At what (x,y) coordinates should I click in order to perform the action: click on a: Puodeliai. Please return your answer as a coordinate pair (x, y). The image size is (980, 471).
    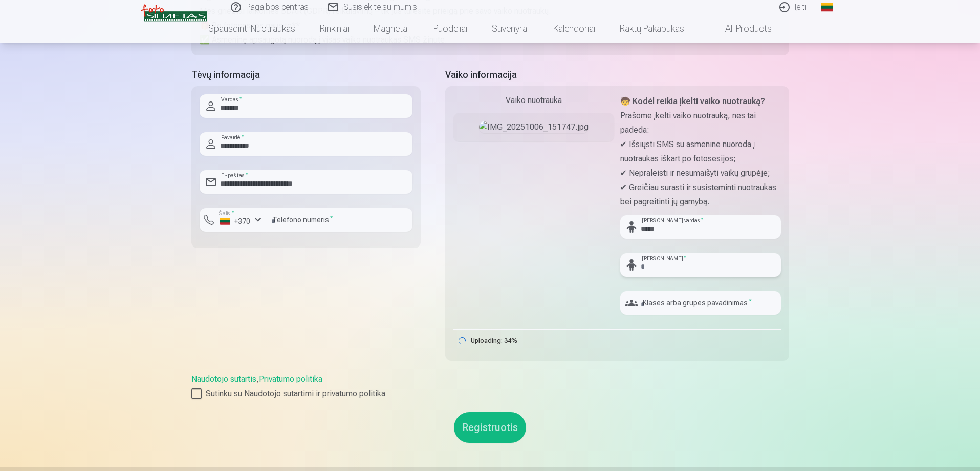
    Looking at the image, I should click on (450, 29).